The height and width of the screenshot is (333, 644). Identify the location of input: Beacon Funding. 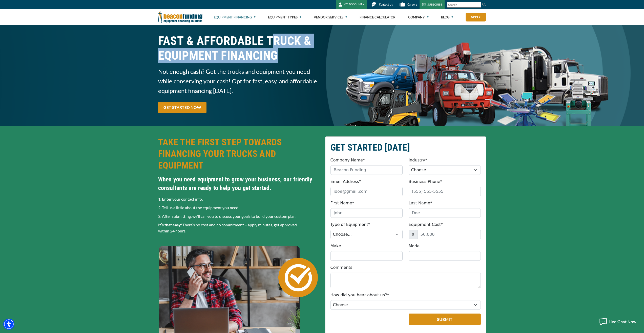
(367, 170).